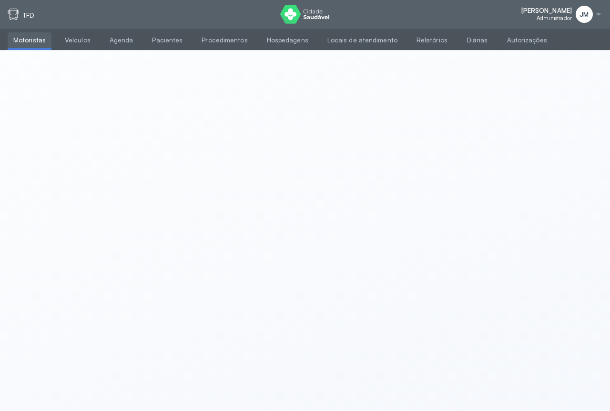 Image resolution: width=610 pixels, height=411 pixels. What do you see at coordinates (224, 40) in the screenshot?
I see `a: Procedimentos` at bounding box center [224, 40].